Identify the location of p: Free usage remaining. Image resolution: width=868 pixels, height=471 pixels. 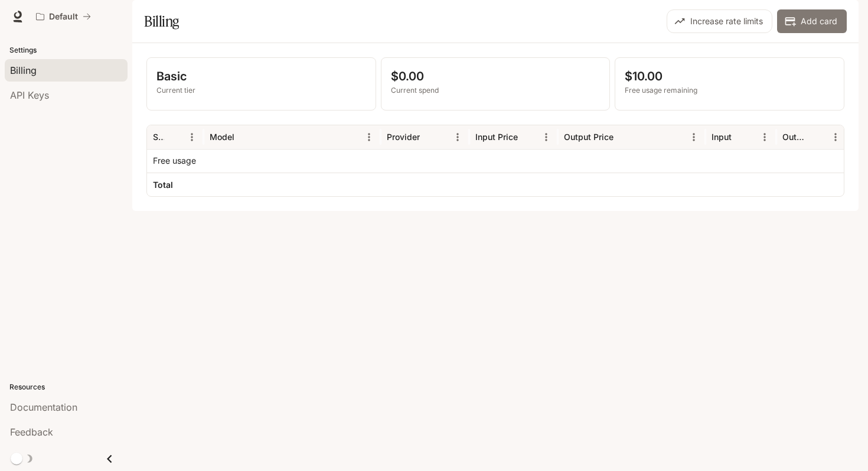
(730, 90).